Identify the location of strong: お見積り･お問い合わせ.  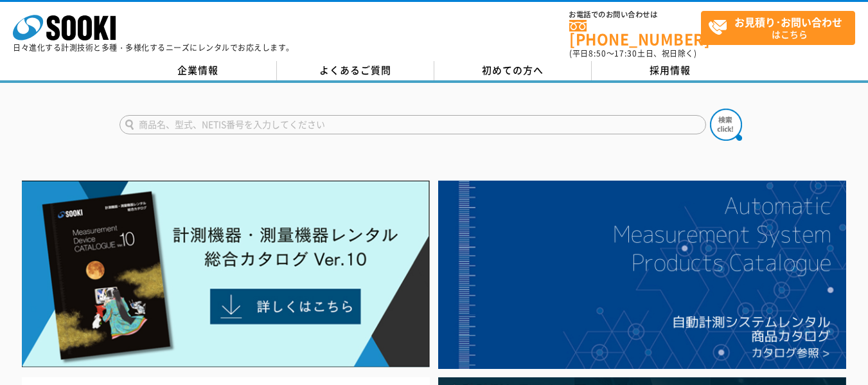
(788, 21).